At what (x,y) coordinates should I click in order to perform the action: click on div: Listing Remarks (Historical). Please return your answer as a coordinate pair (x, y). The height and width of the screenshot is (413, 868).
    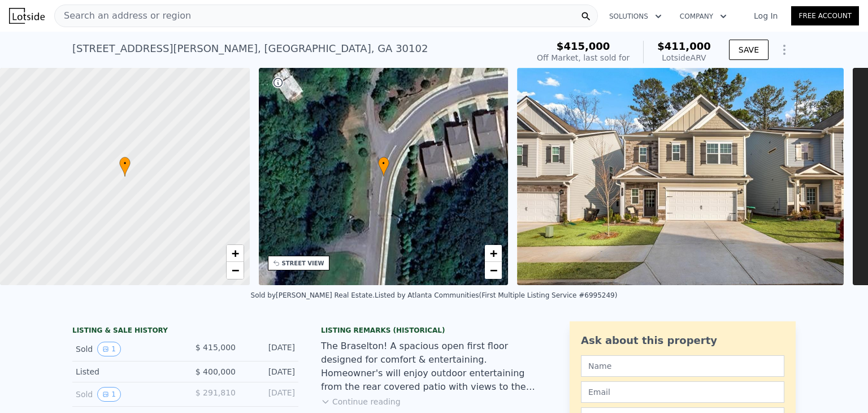
    Looking at the image, I should click on (434, 330).